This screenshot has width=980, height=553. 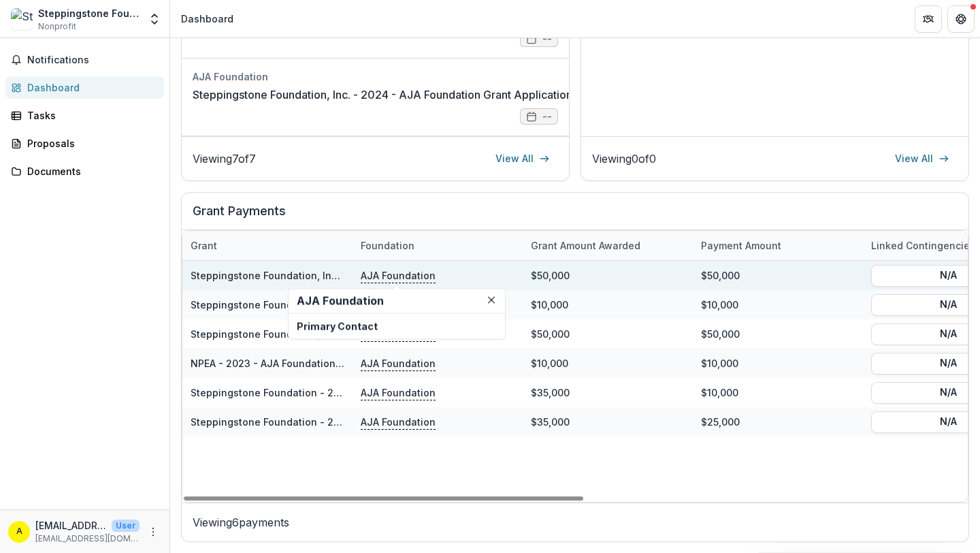 What do you see at coordinates (57, 26) in the screenshot?
I see `span: Nonprofit` at bounding box center [57, 26].